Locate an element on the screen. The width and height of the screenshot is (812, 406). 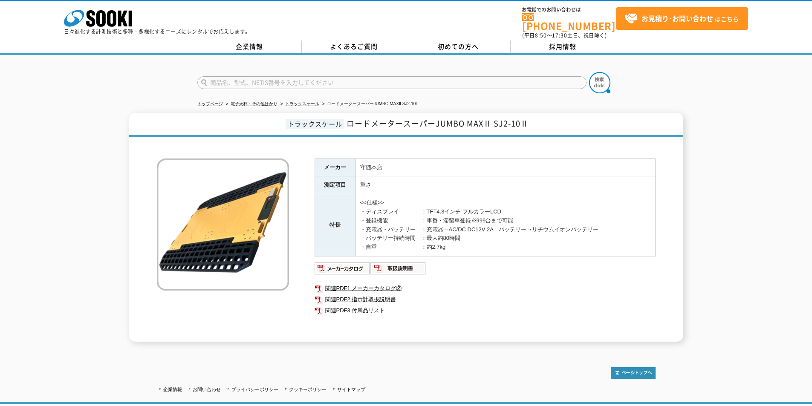
a: お問い合わせ is located at coordinates (207, 390).